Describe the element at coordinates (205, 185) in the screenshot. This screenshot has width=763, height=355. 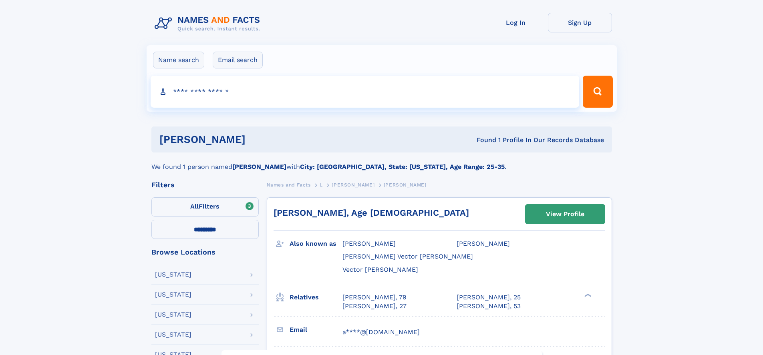
I see `div: Filters` at that location.